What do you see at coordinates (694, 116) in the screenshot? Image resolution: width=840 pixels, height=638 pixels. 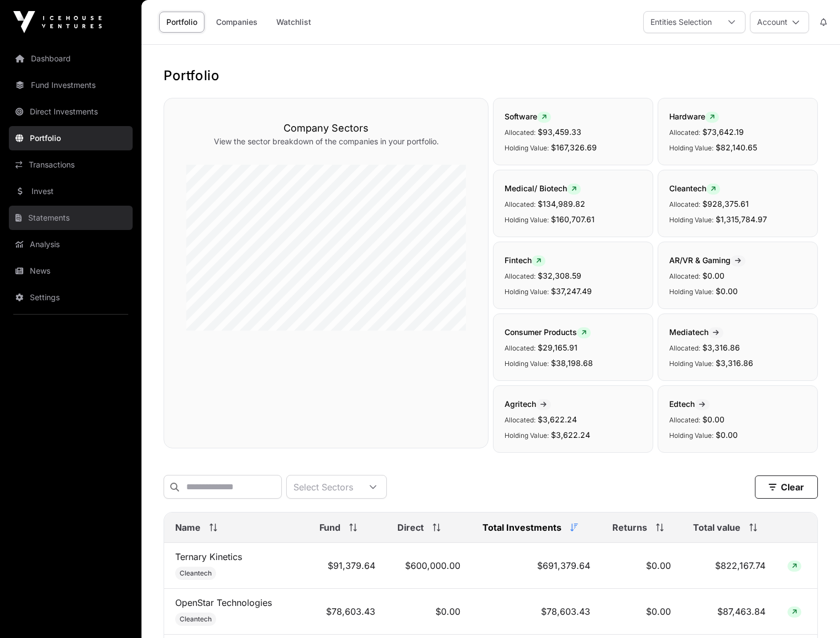 I see `span: Hardware` at bounding box center [694, 116].